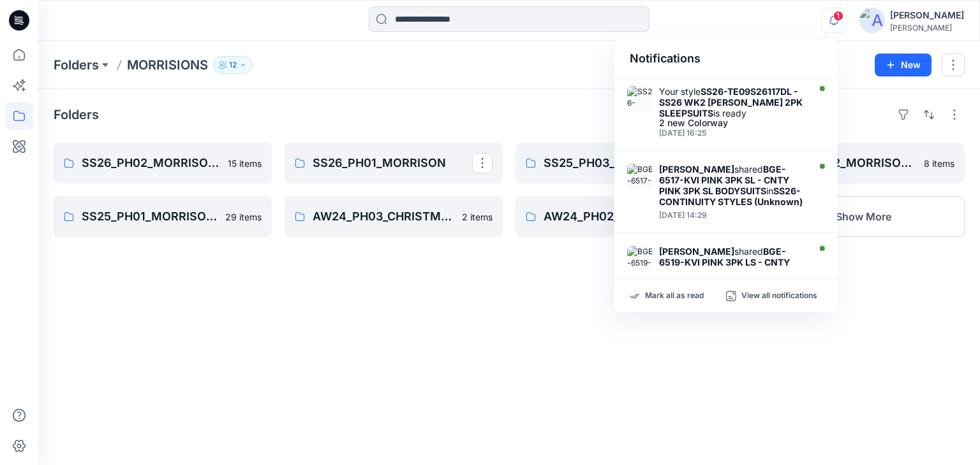 The width and height of the screenshot is (980, 465). What do you see at coordinates (779, 296) in the screenshot?
I see `p: View all notifications` at bounding box center [779, 296].